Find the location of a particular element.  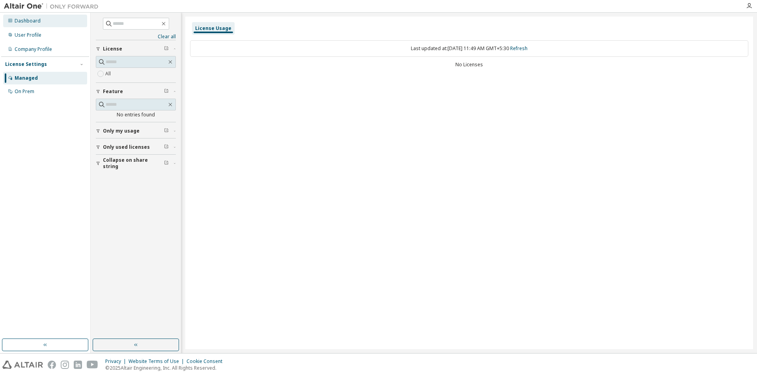

span: License is located at coordinates (112, 49).